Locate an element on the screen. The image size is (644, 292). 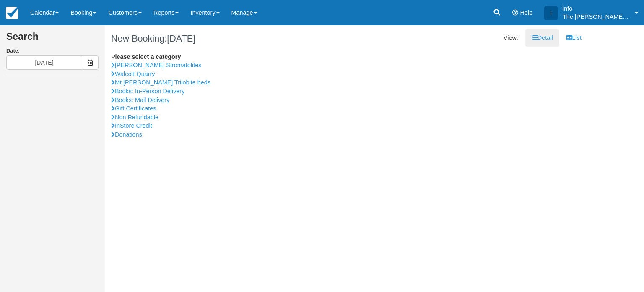
label: Date: is located at coordinates (52, 51).